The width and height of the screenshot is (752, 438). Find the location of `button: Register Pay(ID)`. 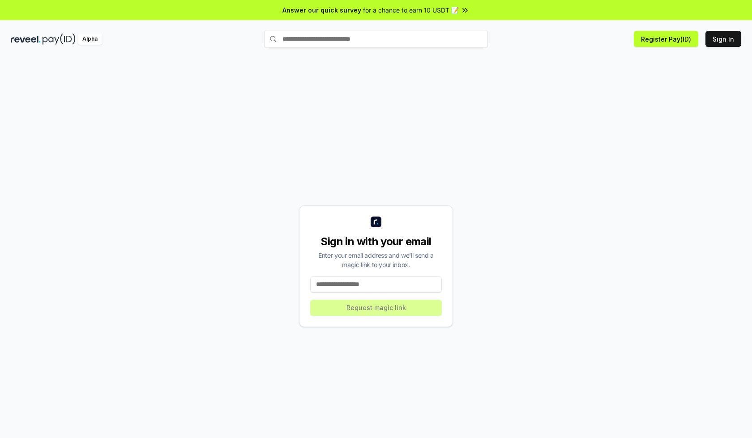

button: Register Pay(ID) is located at coordinates (666, 39).